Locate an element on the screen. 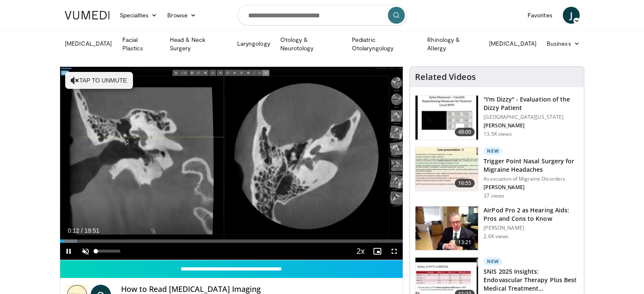 This screenshot has width=644, height=294. a: Specialties is located at coordinates (138, 16).